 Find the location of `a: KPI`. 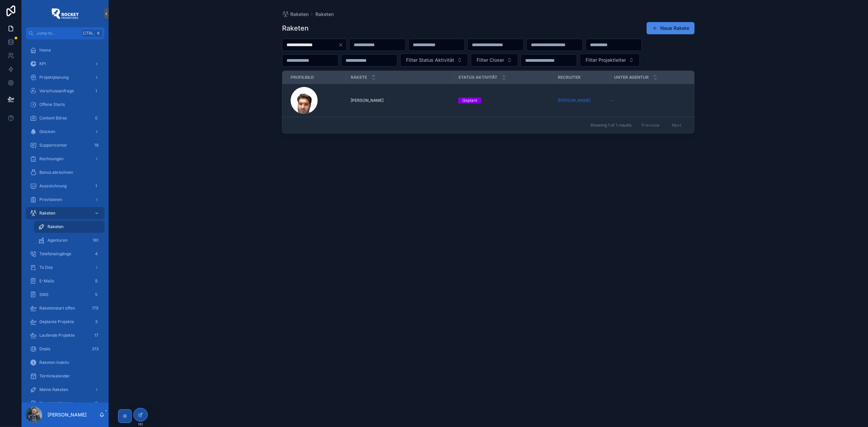

a: KPI is located at coordinates (65, 64).